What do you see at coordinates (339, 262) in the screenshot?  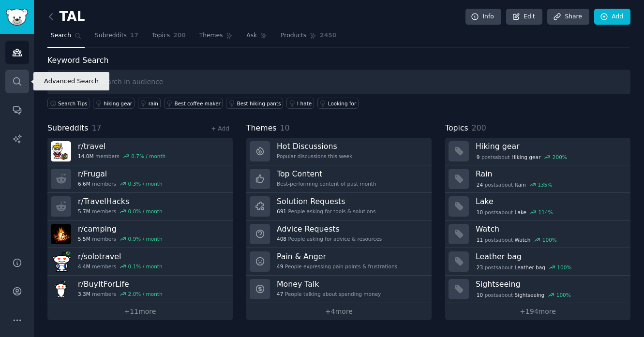 I see `a: Pain & Anger49People expressing pain points & frustrations` at bounding box center [339, 262].